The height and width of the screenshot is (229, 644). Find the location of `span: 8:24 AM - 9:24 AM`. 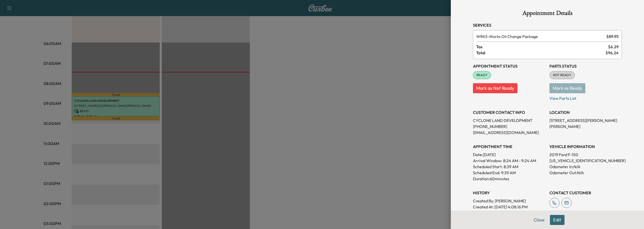

span: 8:24 AM - 9:24 AM is located at coordinates (519, 160).